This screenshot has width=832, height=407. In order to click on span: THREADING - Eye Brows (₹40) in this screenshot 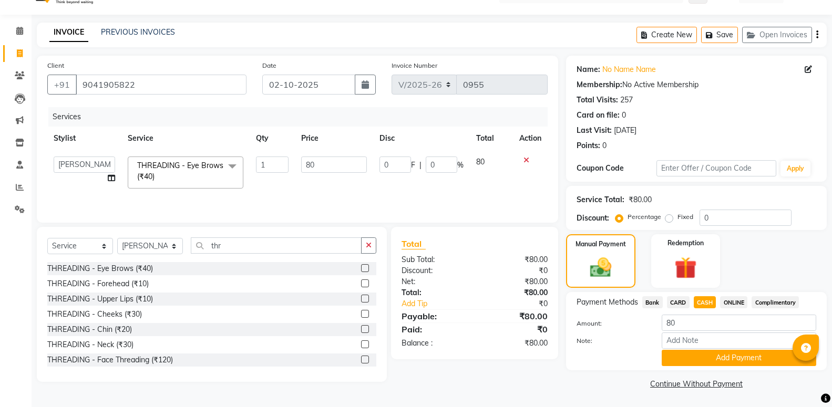, I will do `click(180, 171)`.